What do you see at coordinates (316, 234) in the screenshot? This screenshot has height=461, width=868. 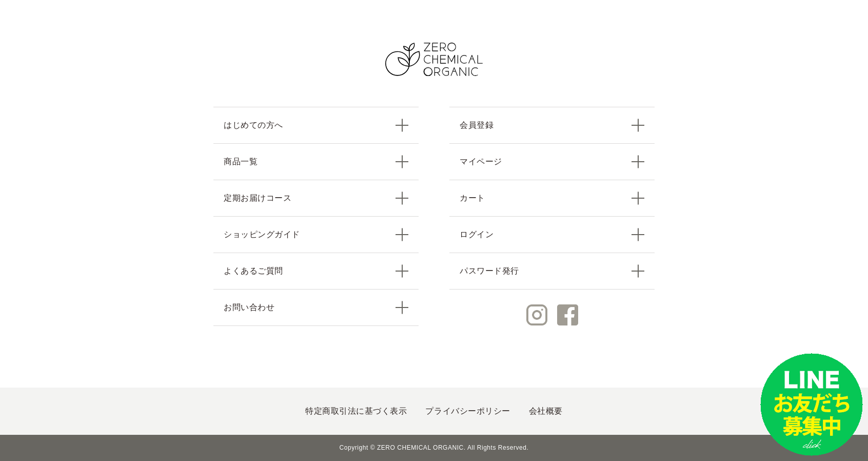 I see `a: ショッピングガイド` at bounding box center [316, 234].